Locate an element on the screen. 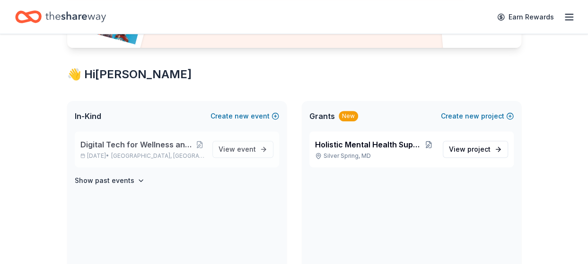  p: Silver Spring, MD is located at coordinates (375, 156).